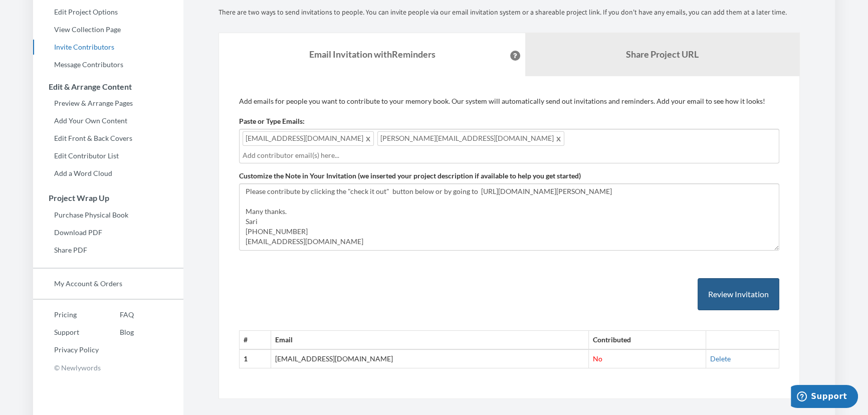 This screenshot has height=415, width=868. Describe the element at coordinates (108, 12) in the screenshot. I see `a: Edit Project Options` at that location.